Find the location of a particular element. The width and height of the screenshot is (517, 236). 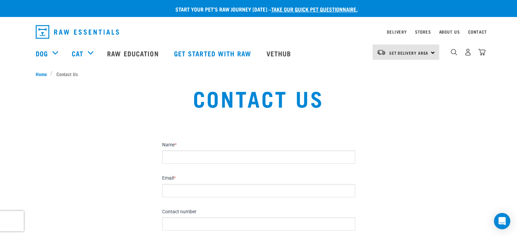

label: Email is located at coordinates (259, 178).